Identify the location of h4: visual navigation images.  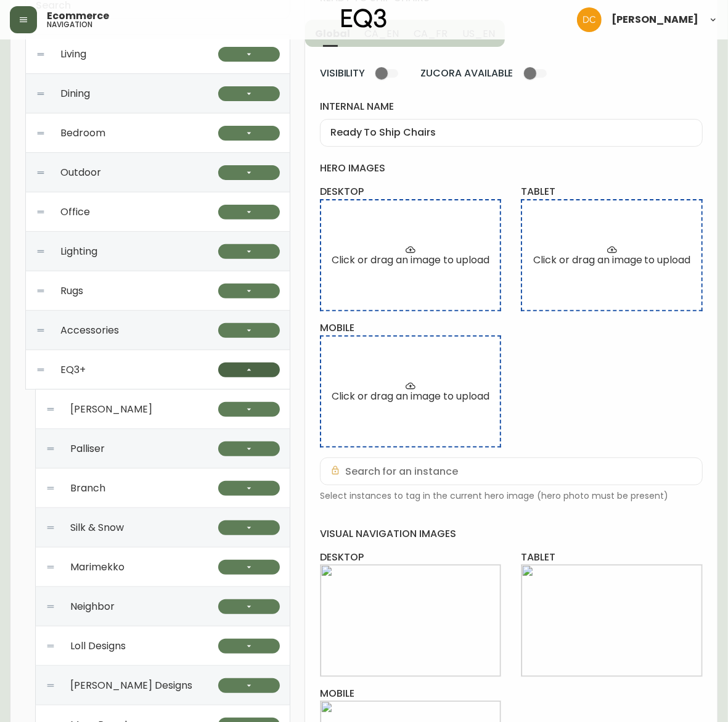
(511, 534).